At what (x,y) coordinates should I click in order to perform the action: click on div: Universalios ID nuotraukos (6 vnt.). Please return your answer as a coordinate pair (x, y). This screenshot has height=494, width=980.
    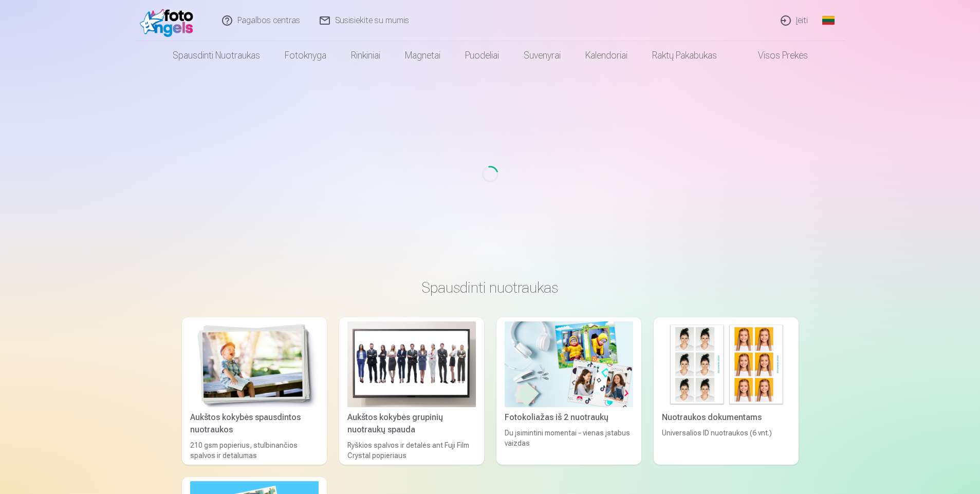
    Looking at the image, I should click on (727, 444).